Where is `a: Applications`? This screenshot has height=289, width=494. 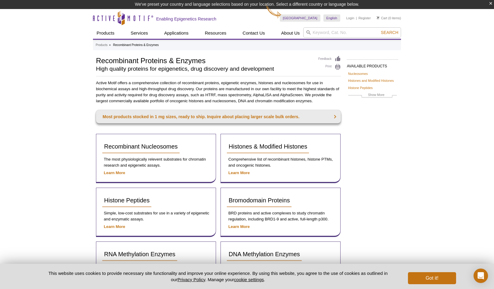 a: Applications is located at coordinates (176, 33).